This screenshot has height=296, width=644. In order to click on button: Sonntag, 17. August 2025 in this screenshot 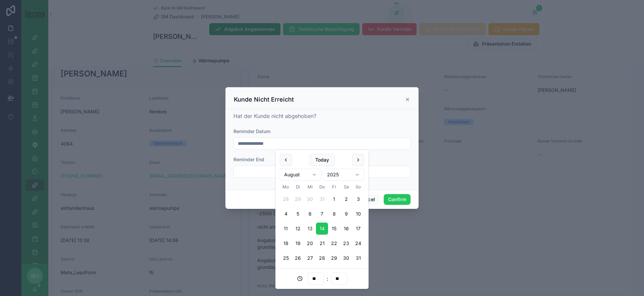, I will do `click(358, 229)`.